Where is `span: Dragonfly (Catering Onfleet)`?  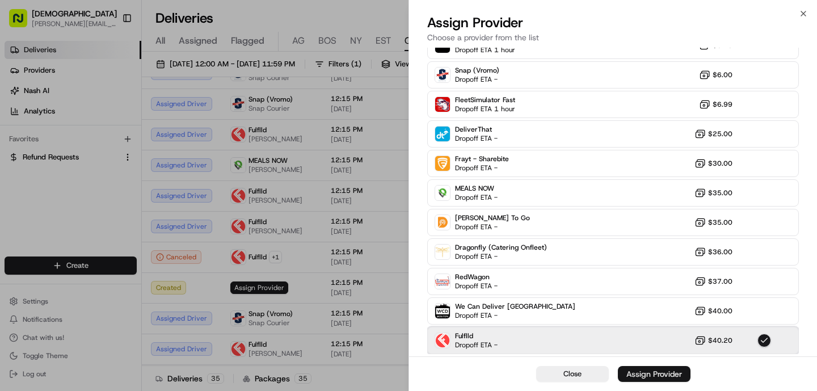 span: Dragonfly (Catering Onfleet) is located at coordinates (501, 247).